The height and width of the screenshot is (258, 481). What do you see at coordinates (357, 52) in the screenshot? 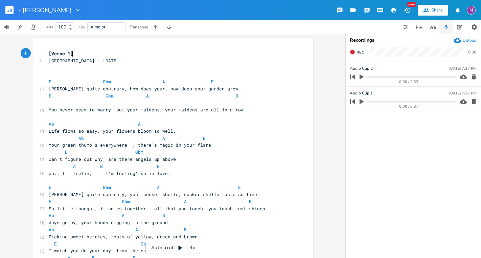
I see `button: Rec` at bounding box center [357, 52].